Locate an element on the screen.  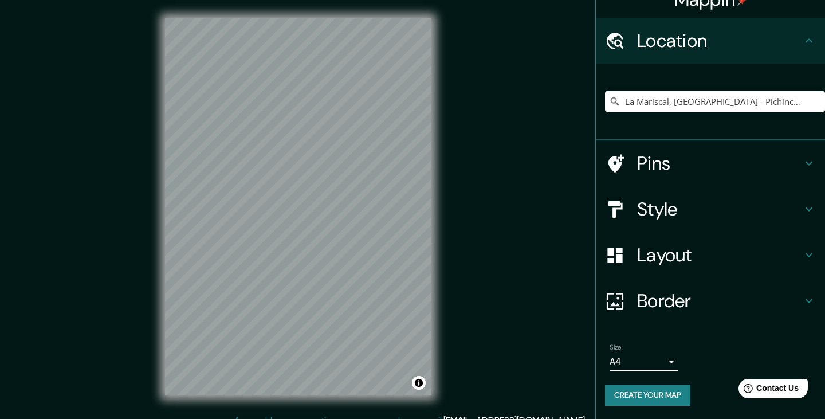
div: Style is located at coordinates (710, 209).